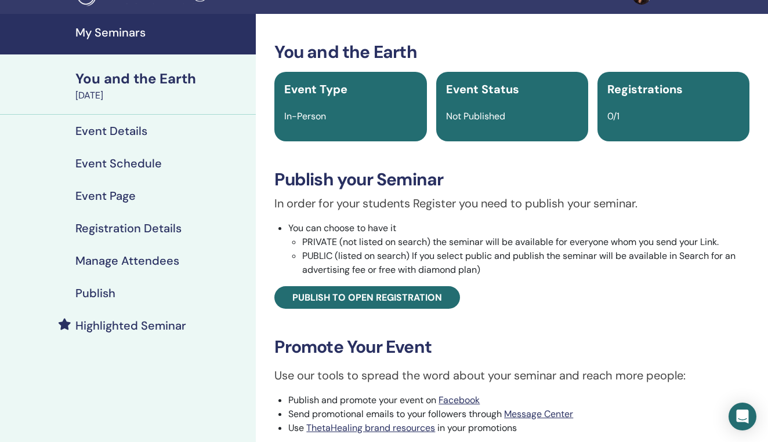 This screenshot has height=442, width=768. What do you see at coordinates (518, 428) in the screenshot?
I see `li: Use in your promotions` at bounding box center [518, 428].